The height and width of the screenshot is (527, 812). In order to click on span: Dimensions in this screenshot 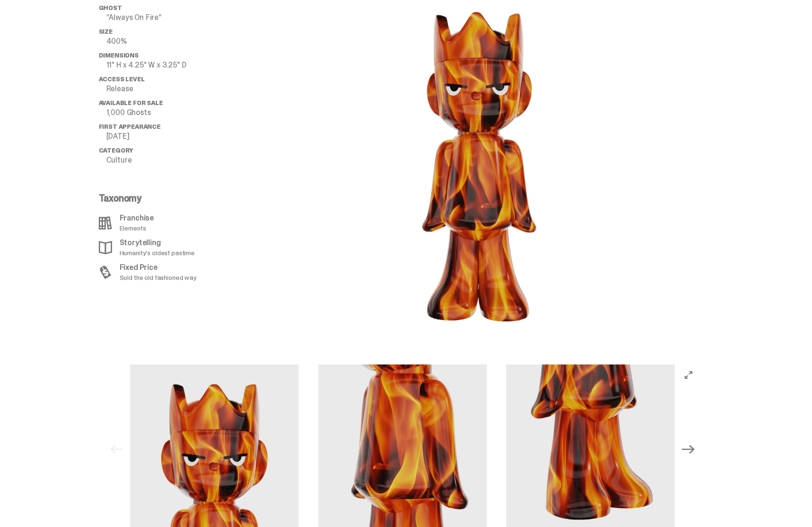, I will do `click(119, 55)`.